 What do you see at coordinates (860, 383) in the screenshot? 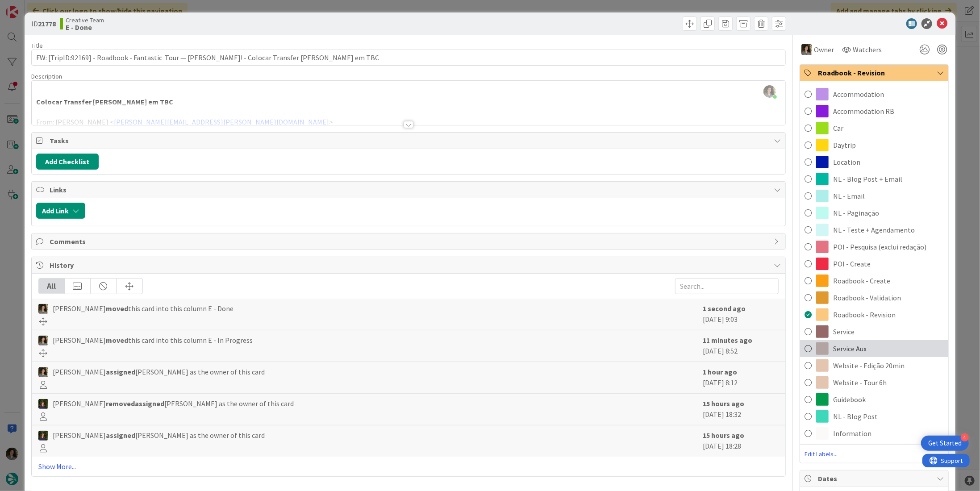
I see `span: Website - Tour 6h` at bounding box center [860, 383].